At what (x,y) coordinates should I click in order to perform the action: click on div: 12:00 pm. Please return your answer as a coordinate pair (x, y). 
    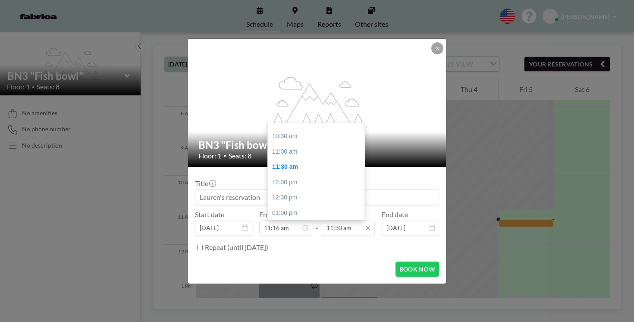
    Looking at the image, I should click on (318, 182).